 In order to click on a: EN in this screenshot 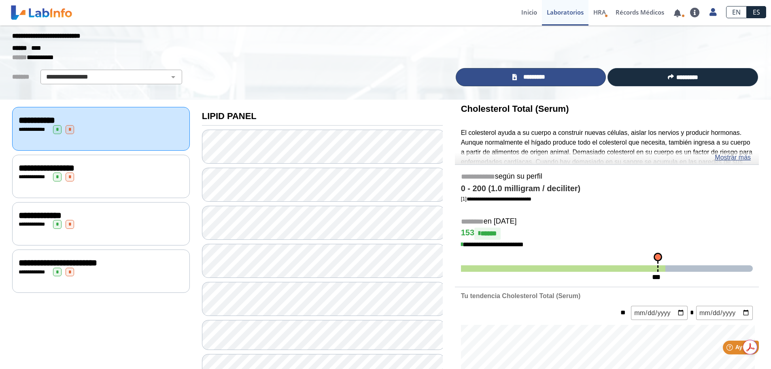, I will do `click(736, 12)`.